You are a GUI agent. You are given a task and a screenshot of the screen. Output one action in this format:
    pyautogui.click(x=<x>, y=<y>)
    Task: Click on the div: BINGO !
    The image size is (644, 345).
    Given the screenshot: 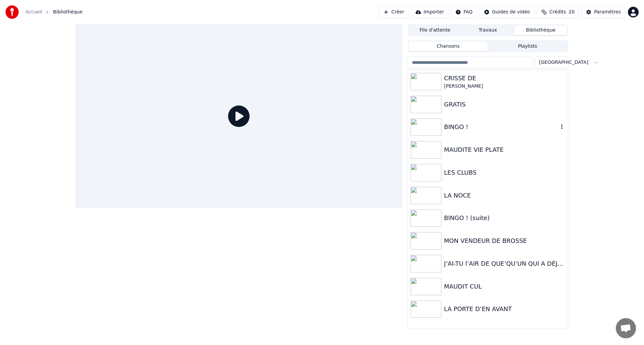 What is the action you would take?
    pyautogui.click(x=501, y=127)
    